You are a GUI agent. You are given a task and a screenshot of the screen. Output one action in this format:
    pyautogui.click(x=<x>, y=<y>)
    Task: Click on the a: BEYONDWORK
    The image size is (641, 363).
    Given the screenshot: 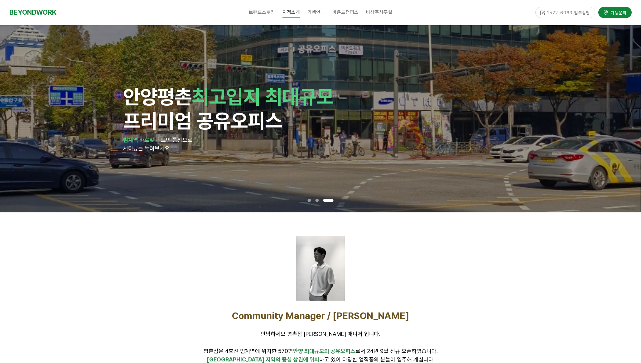 What is the action you would take?
    pyautogui.click(x=33, y=12)
    